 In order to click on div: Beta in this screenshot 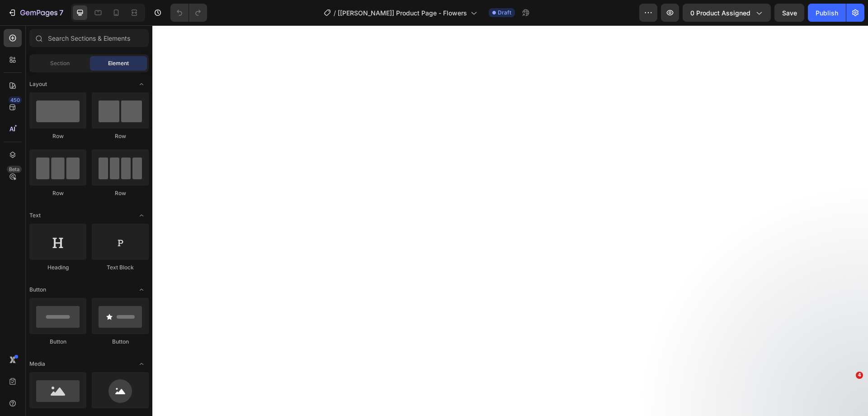, I will do `click(14, 170)`.